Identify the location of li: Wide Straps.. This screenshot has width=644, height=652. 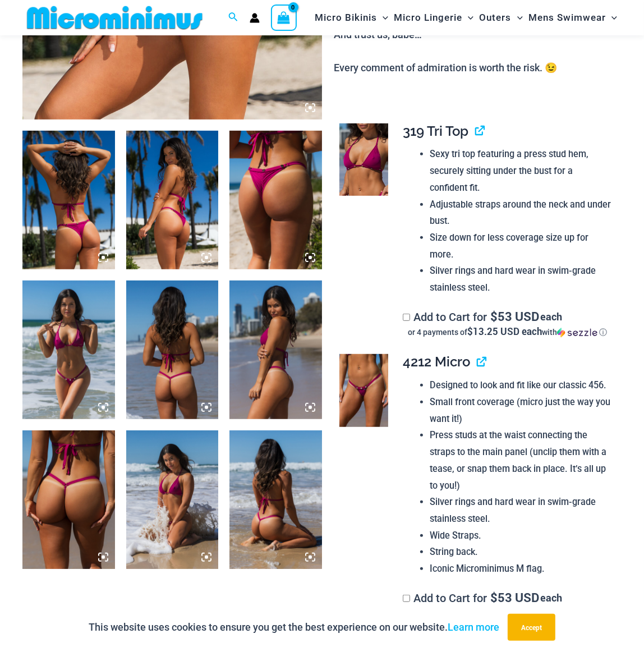
(521, 536).